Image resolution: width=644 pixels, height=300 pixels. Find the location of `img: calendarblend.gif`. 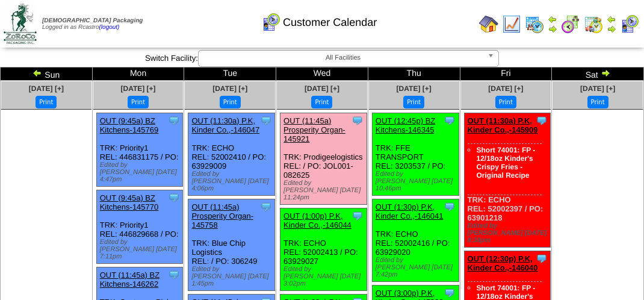

img: calendarblend.gif is located at coordinates (571, 24).